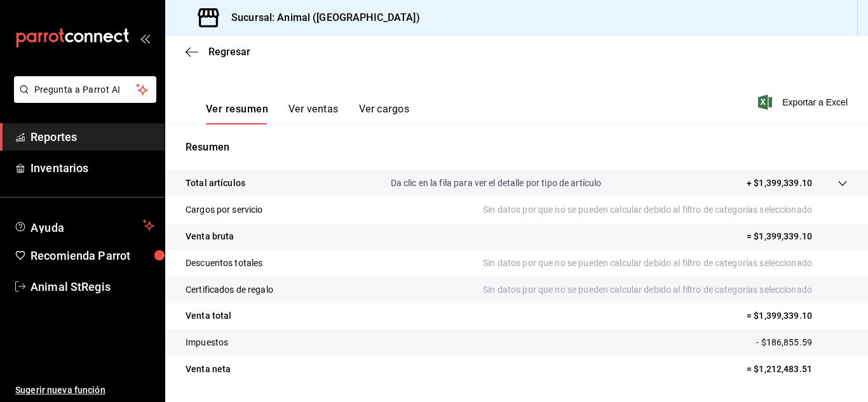 Image resolution: width=868 pixels, height=402 pixels. Describe the element at coordinates (208, 369) in the screenshot. I see `p: Venta neta` at that location.